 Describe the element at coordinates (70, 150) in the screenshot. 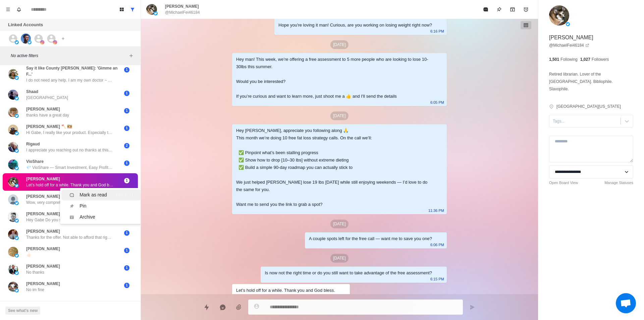

I see `p: I appreciate you reaching out no thanks at this time. I’m pretty fit.` at that location.